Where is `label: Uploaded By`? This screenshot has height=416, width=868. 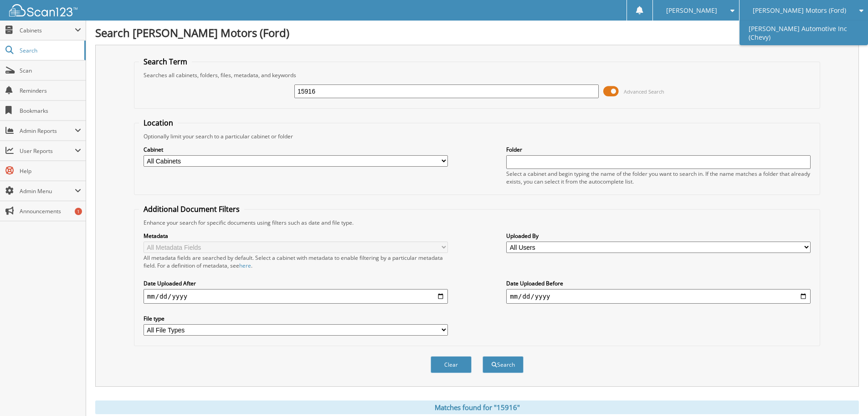 label: Uploaded By is located at coordinates (659, 236).